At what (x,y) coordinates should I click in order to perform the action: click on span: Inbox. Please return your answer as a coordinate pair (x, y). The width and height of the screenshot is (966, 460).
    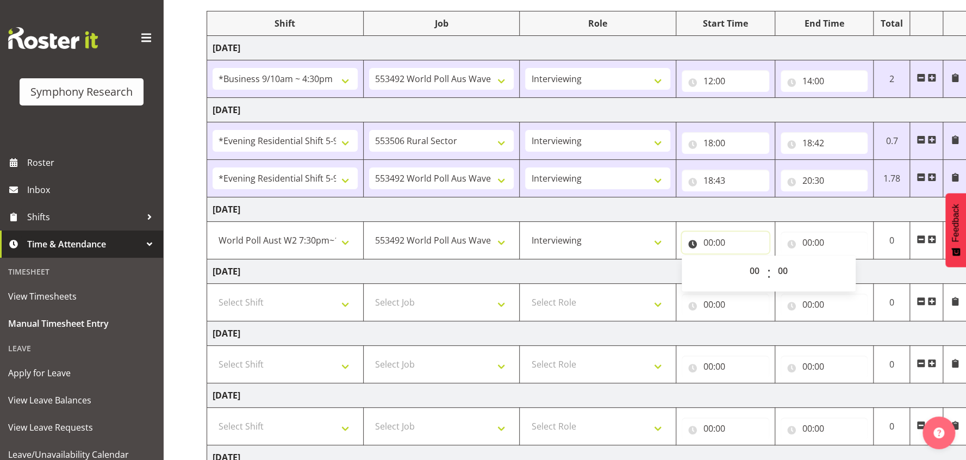
    Looking at the image, I should click on (92, 190).